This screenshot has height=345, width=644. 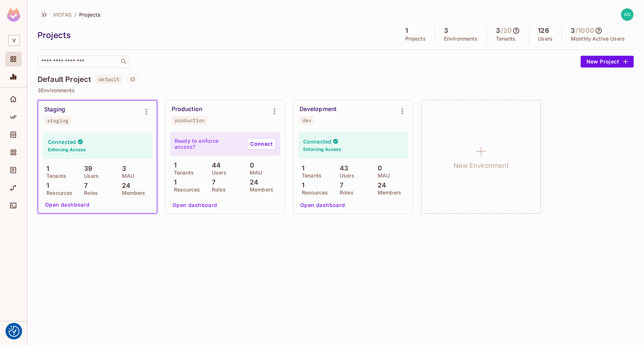 What do you see at coordinates (342, 168) in the screenshot?
I see `p: 43` at bounding box center [342, 168].